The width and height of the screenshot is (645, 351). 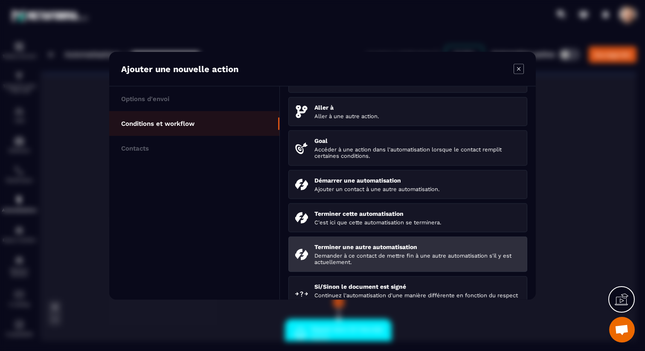 What do you see at coordinates (302, 184) in the screenshot?
I see `img: startAutomation.svg` at bounding box center [302, 184].